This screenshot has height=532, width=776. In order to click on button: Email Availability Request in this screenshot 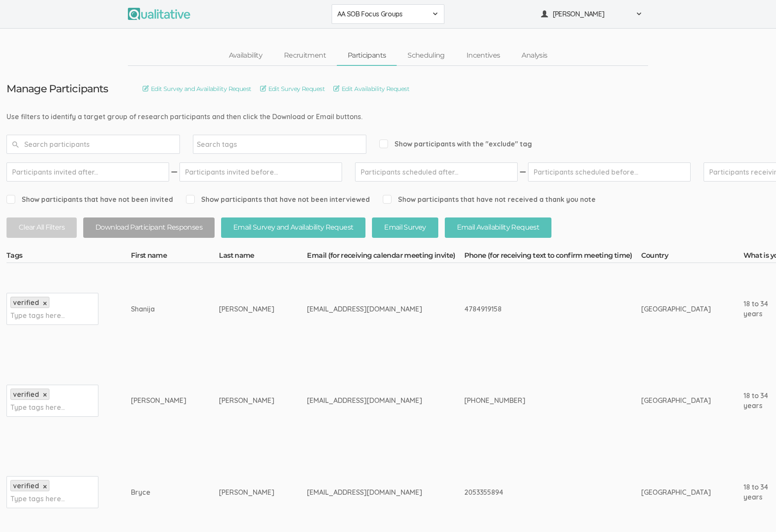, I will do `click(498, 228)`.